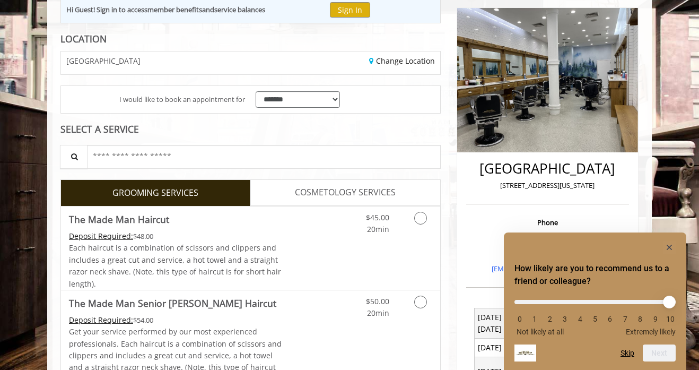 This screenshot has height=370, width=699. What do you see at coordinates (250, 129) in the screenshot?
I see `div: SELECT A SERVICE` at bounding box center [250, 129].